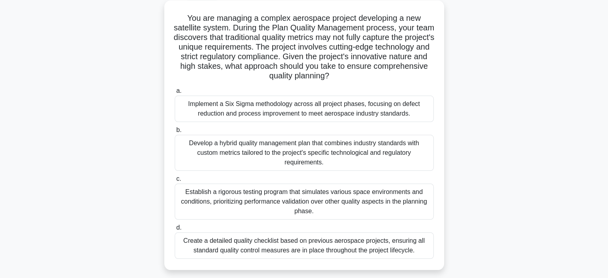 The image size is (608, 278). Describe the element at coordinates (304, 202) in the screenshot. I see `div: Establish a rigorous testing program that simulates various space environments and conditions, pr...` at that location.